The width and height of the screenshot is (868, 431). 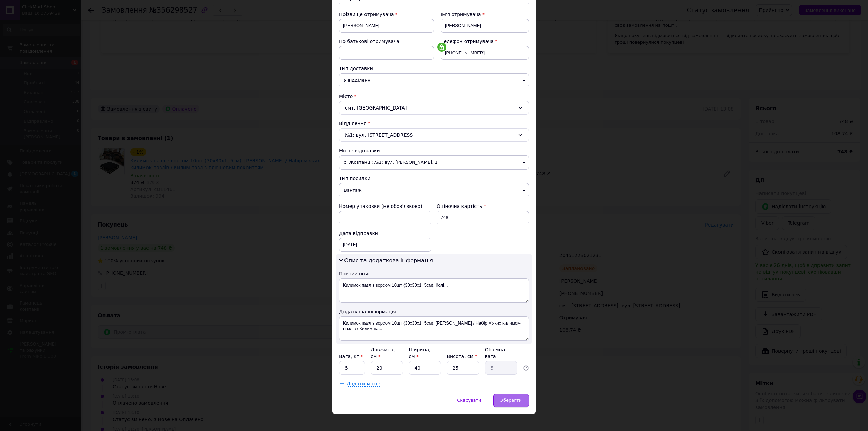 I want to click on span: Прізвище отримувача, so click(x=367, y=14).